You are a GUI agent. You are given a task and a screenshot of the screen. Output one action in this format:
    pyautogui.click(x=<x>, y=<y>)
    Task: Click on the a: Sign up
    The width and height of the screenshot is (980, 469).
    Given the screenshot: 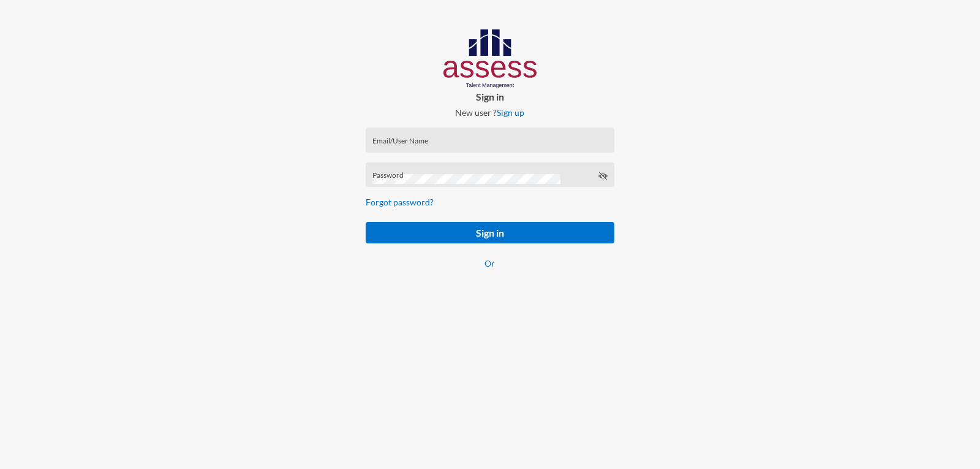 What is the action you would take?
    pyautogui.click(x=510, y=112)
    